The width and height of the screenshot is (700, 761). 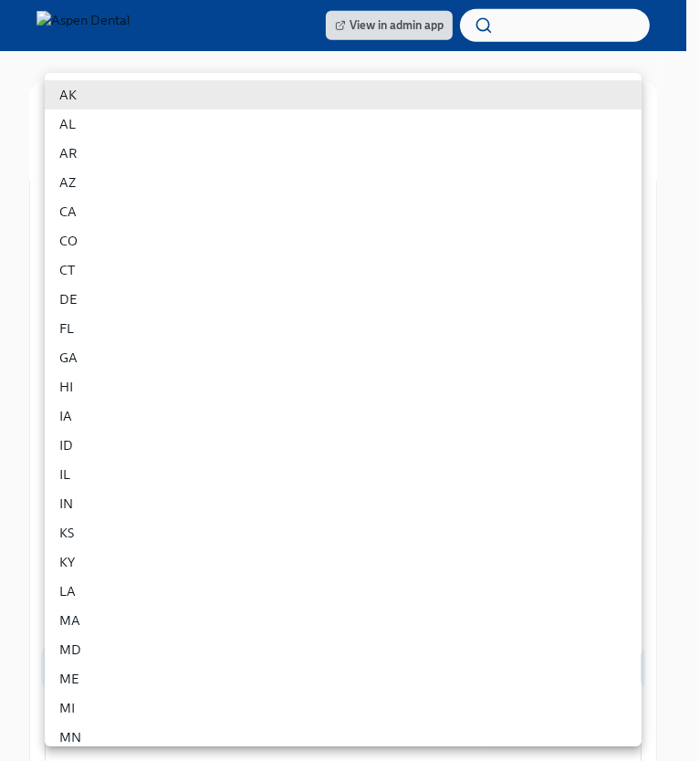 I want to click on li: IN, so click(x=343, y=503).